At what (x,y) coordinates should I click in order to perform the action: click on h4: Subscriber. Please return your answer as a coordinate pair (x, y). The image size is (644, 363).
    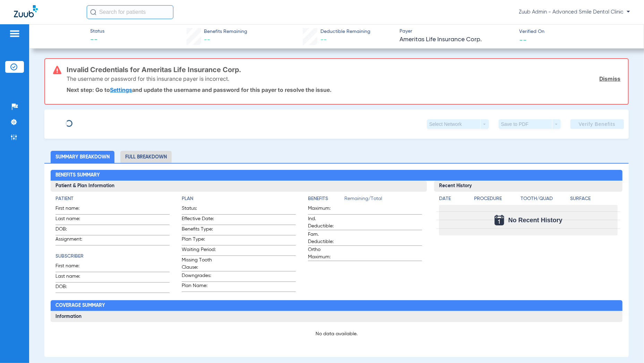
    Looking at the image, I should click on (112, 256).